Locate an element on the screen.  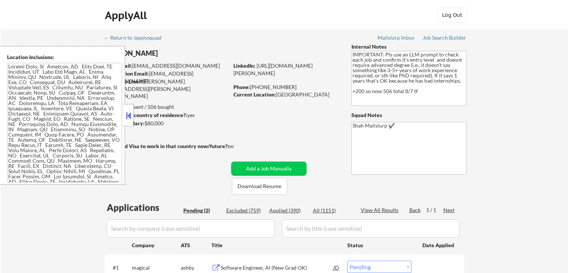
div: Excluded (759) is located at coordinates (245, 210).